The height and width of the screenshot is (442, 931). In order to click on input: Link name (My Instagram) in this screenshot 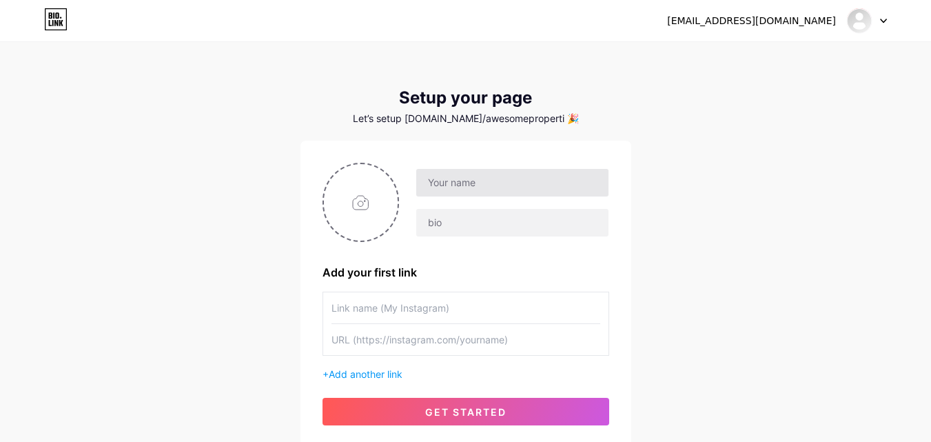, I will do `click(466, 307)`.